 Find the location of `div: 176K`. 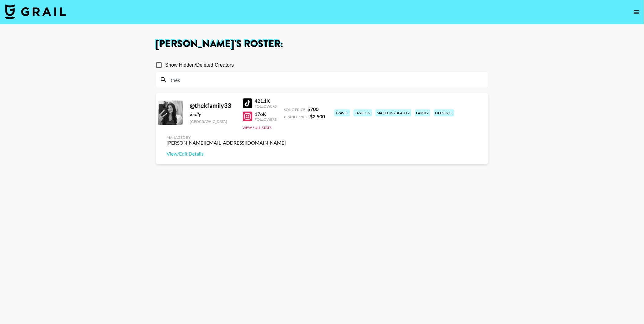

div: 176K is located at coordinates (266, 114).